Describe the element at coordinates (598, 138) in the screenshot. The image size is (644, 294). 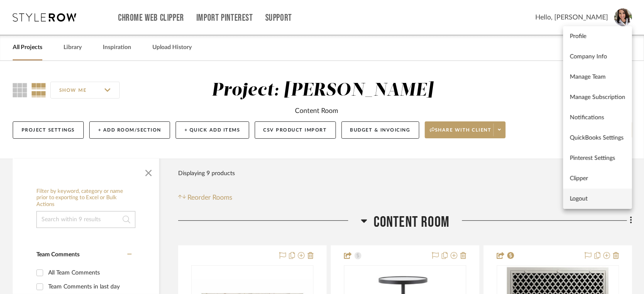
I see `span: QuickBooks Settings` at that location.